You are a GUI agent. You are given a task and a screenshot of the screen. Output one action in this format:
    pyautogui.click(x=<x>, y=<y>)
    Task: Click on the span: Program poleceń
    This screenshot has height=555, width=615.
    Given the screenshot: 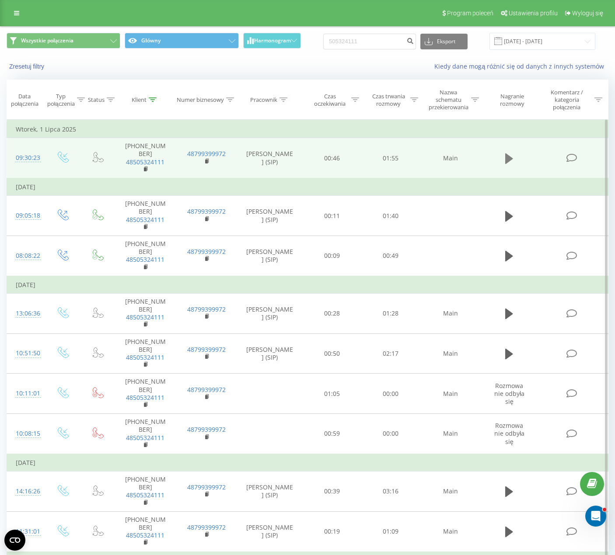 What is the action you would take?
    pyautogui.click(x=470, y=13)
    